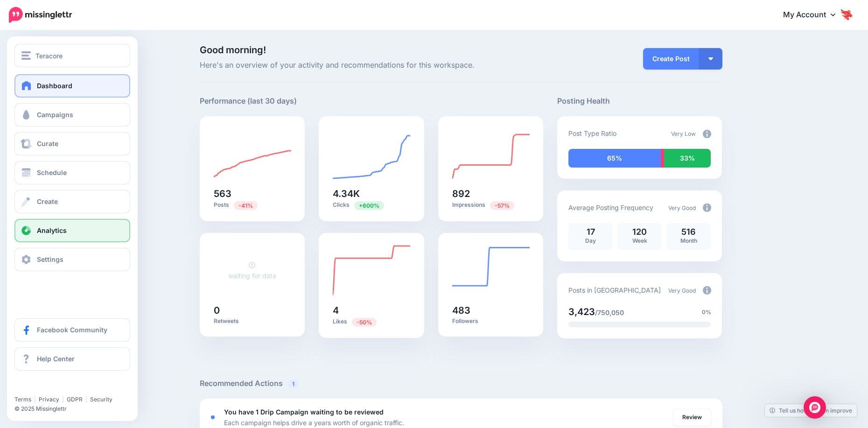 This screenshot has width=868, height=428. What do you see at coordinates (491, 321) in the screenshot?
I see `p: Followers` at bounding box center [491, 321].